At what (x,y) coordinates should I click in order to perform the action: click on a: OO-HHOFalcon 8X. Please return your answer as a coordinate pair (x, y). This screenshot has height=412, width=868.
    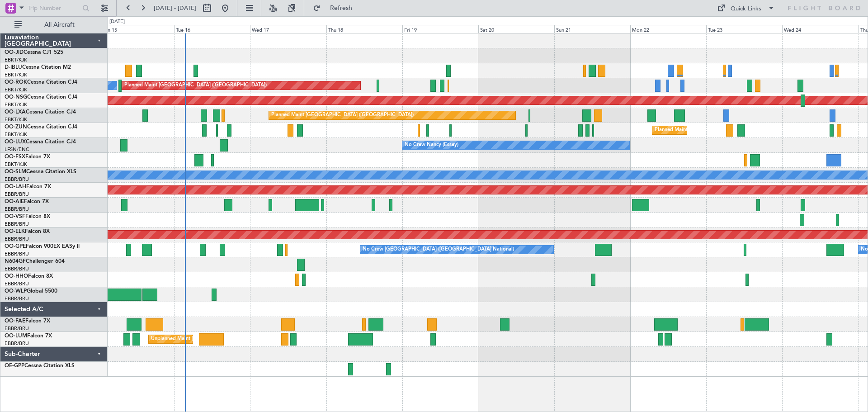
    Looking at the image, I should click on (29, 276).